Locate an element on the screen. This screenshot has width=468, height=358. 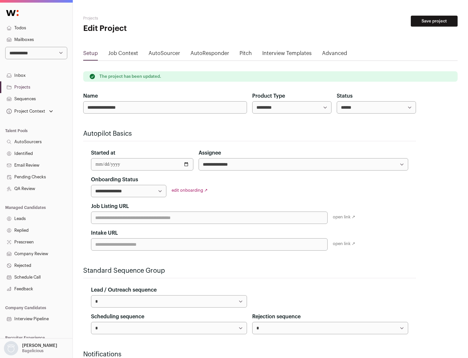
label: Scheduling sequence is located at coordinates (118, 316).